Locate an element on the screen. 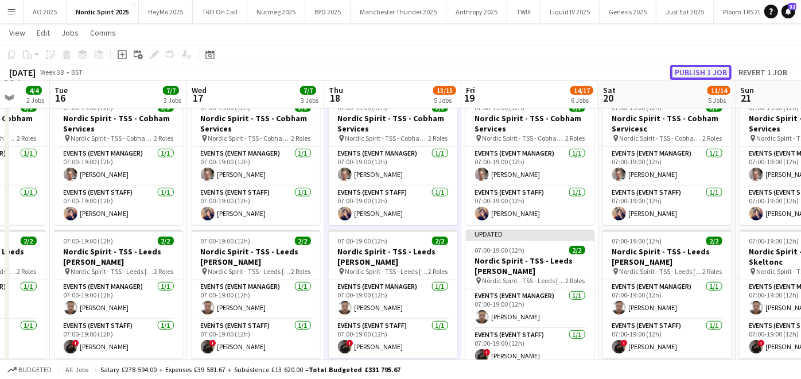  div: Updated is located at coordinates (530, 234).